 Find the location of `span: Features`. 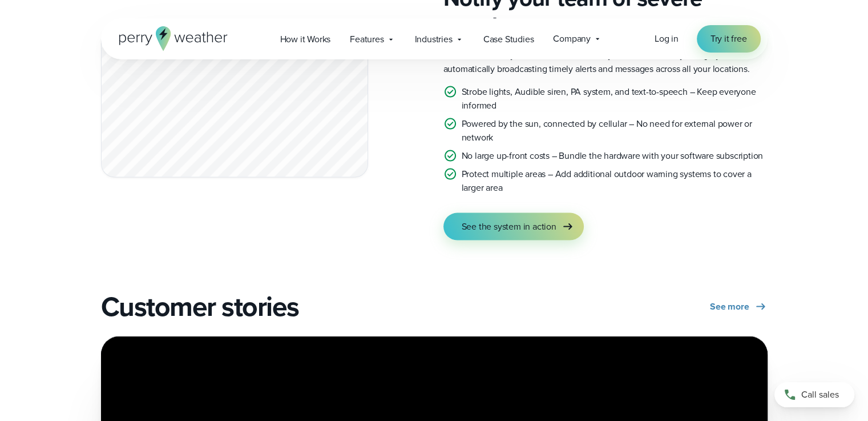

span: Features is located at coordinates (366, 40).